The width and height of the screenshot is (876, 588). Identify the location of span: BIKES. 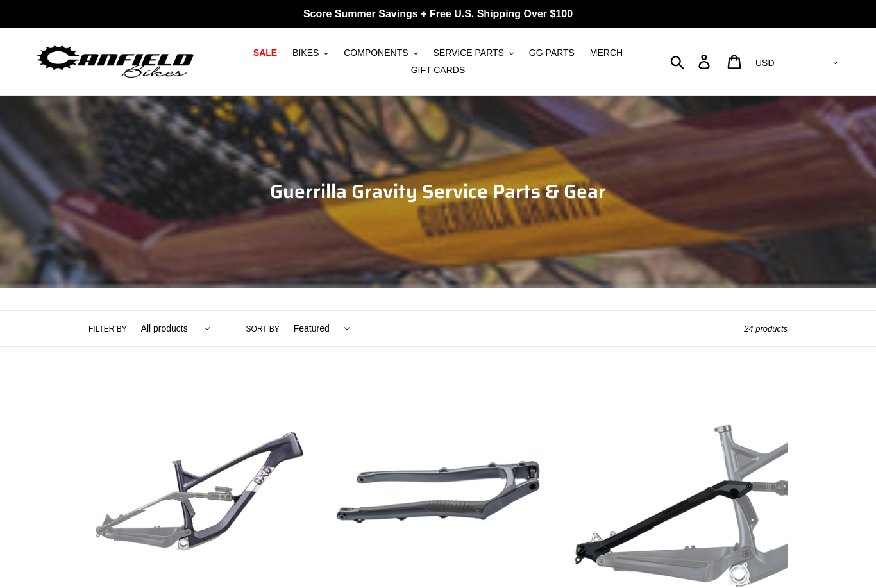
(305, 53).